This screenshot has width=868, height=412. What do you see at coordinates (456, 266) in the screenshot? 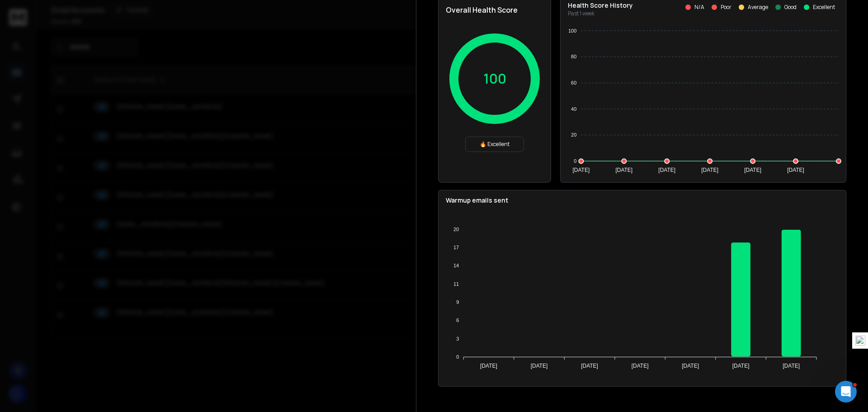
I see `tspan: 14` at bounding box center [456, 266].